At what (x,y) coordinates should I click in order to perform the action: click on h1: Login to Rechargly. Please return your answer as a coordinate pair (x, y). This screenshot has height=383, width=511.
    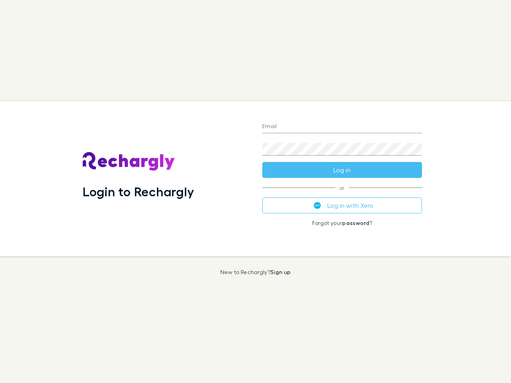
    Looking at the image, I should click on (138, 192).